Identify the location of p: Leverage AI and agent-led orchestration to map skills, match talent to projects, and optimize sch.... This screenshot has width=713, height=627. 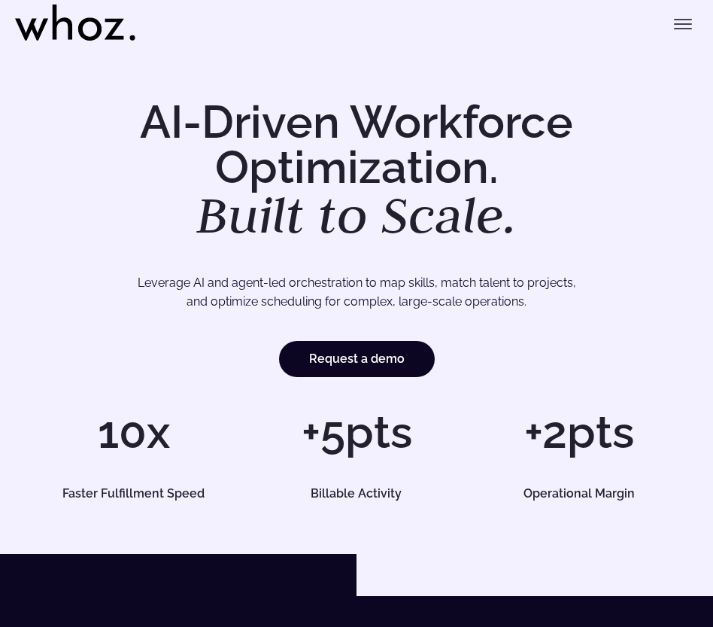
(356, 292).